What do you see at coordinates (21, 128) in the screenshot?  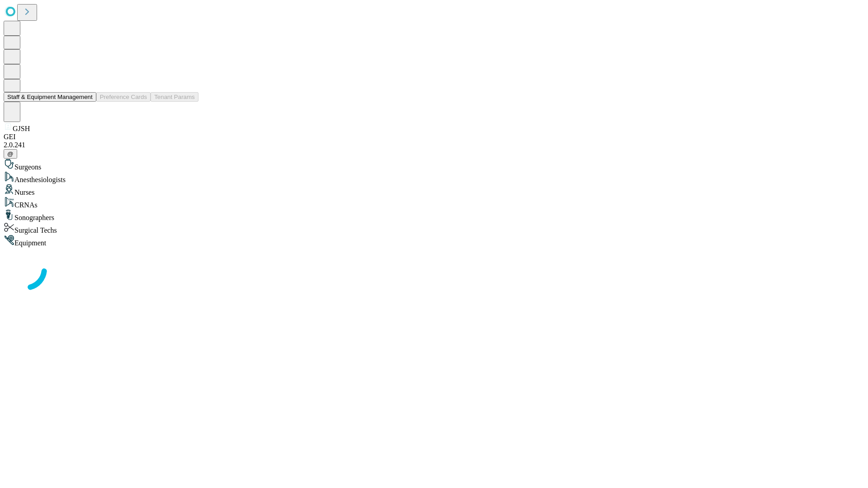 I see `span: GJSH` at bounding box center [21, 128].